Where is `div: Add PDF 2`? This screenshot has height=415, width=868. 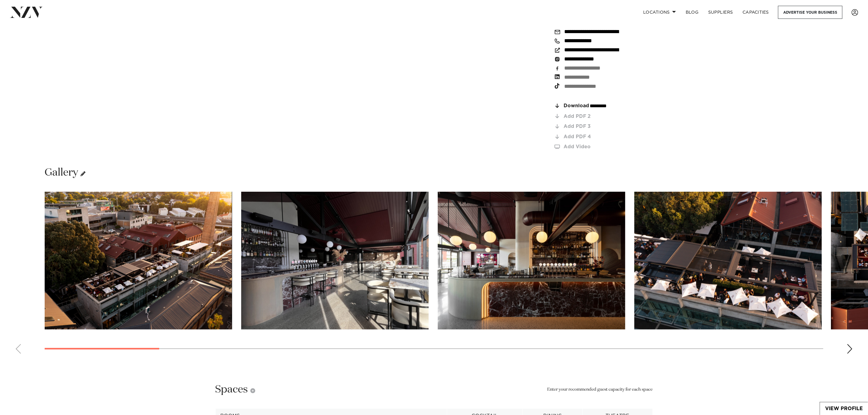 div: Add PDF 2 is located at coordinates (608, 116).